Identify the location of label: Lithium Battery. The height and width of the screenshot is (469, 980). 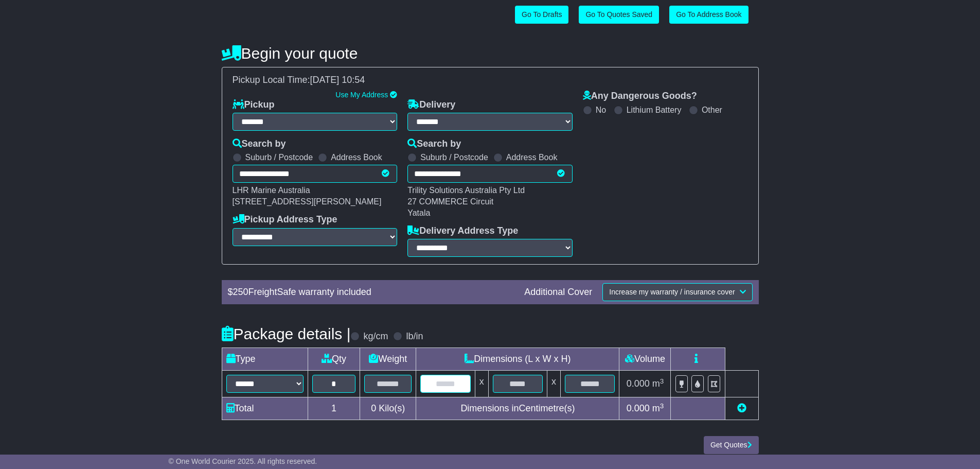
(654, 110).